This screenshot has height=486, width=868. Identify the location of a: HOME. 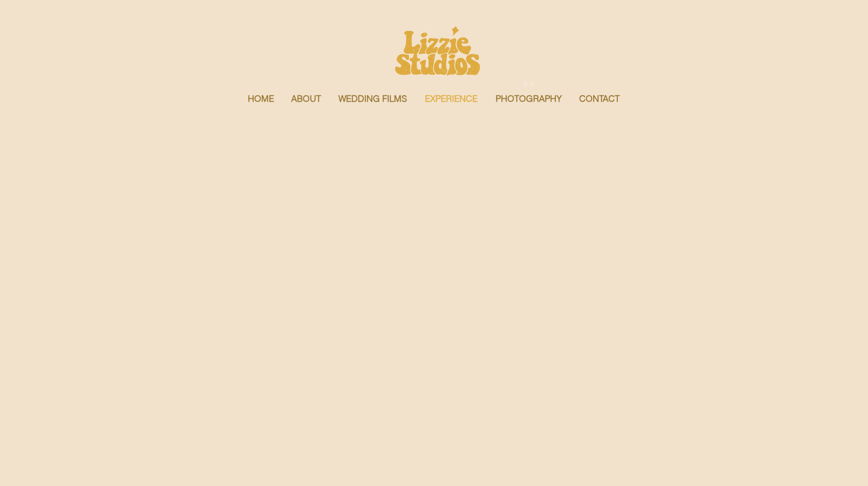
(261, 99).